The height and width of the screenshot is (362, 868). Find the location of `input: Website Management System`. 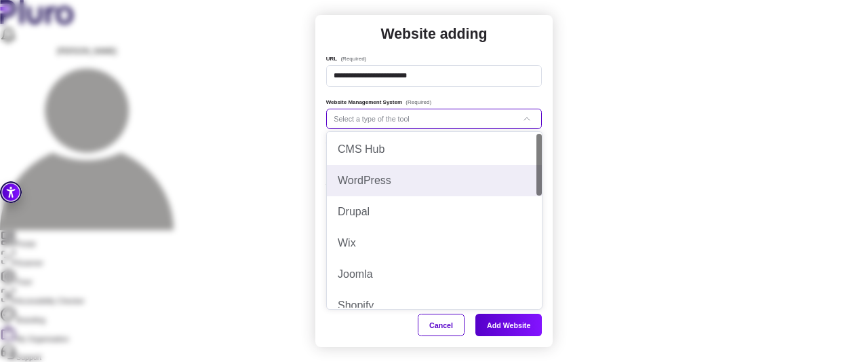

input: Website Management System is located at coordinates (427, 118).